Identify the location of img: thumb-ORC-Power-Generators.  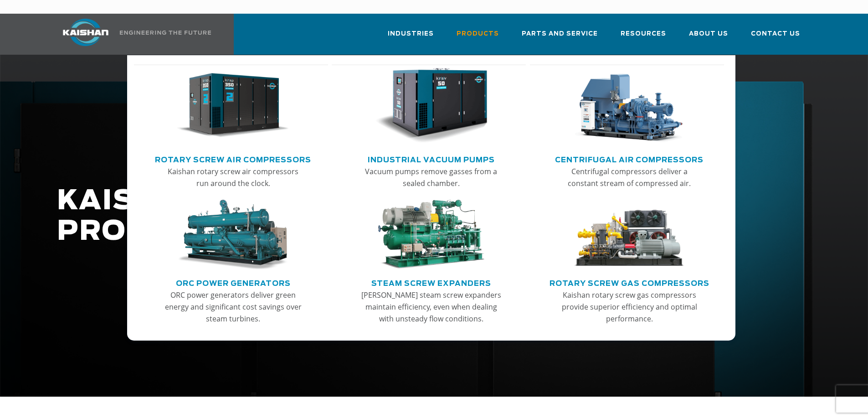
(233, 235).